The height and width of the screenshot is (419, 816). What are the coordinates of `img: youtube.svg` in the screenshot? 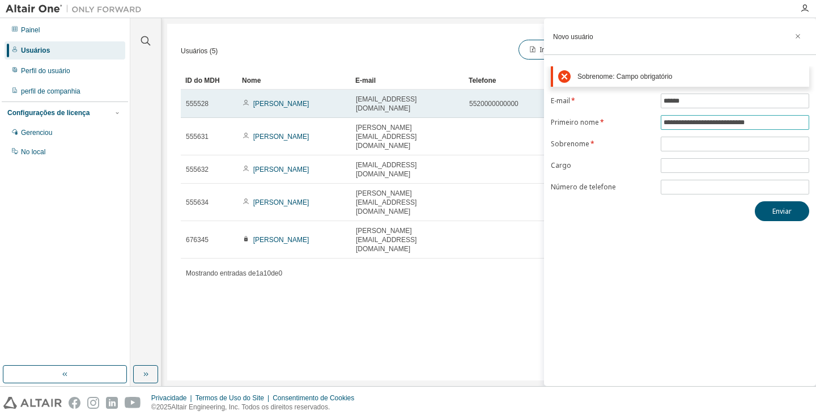 It's located at (133, 402).